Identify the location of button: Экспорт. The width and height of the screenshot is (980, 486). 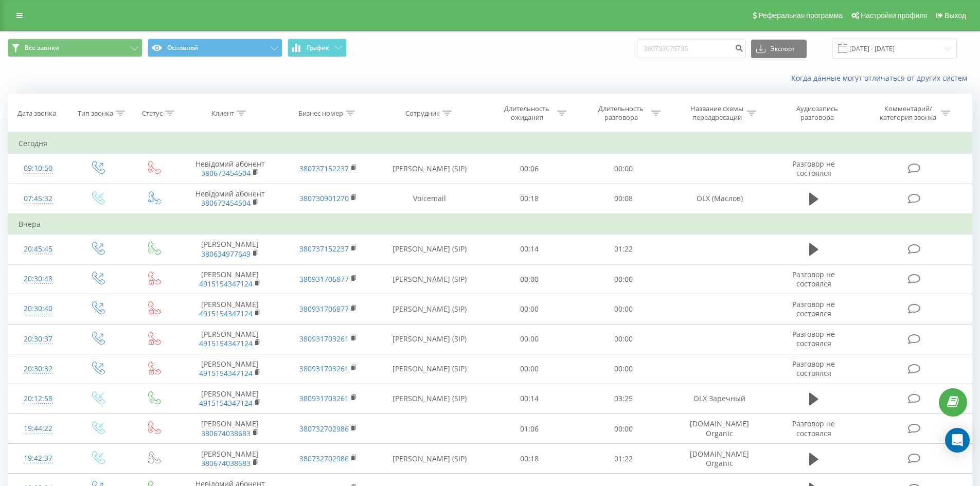
(779, 49).